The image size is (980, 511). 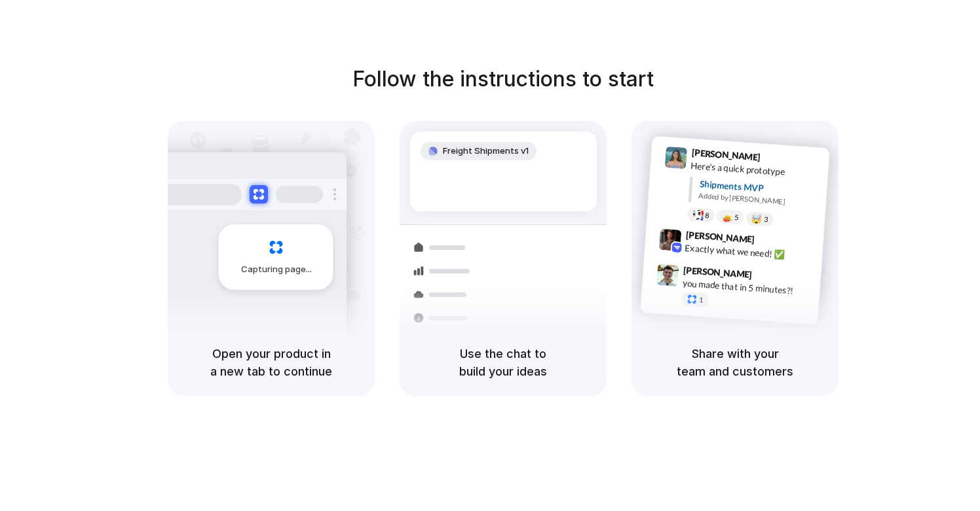 I want to click on span: 3, so click(x=765, y=219).